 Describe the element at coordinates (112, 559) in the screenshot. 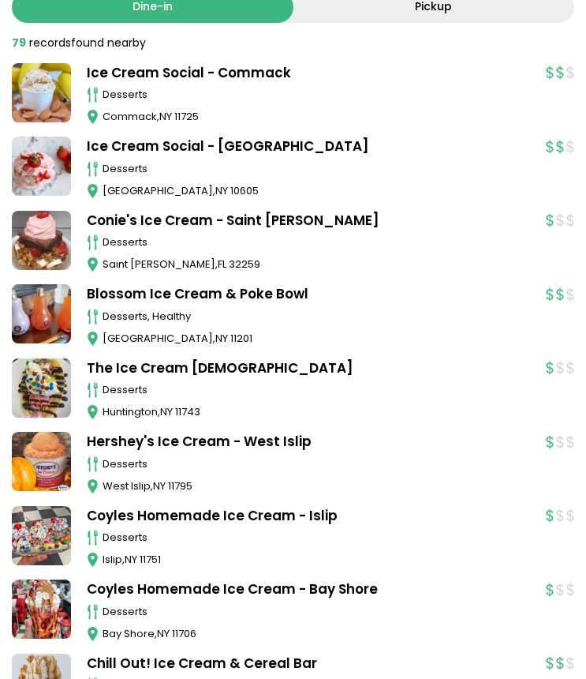

I see `span: Islip` at that location.